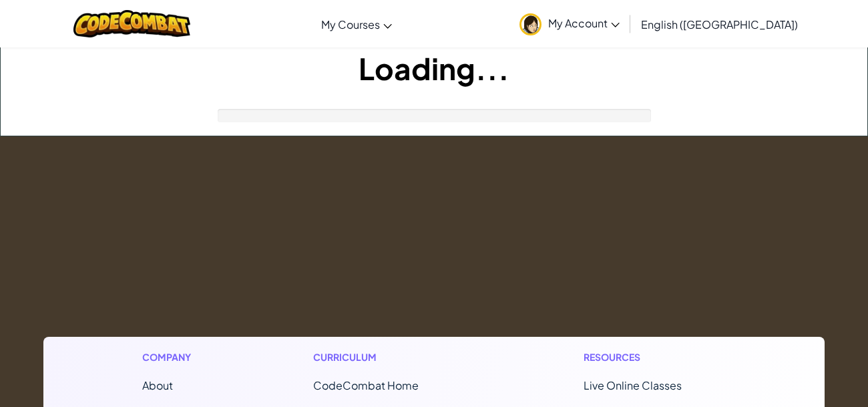  Describe the element at coordinates (632, 385) in the screenshot. I see `a: Live Online Classes` at that location.